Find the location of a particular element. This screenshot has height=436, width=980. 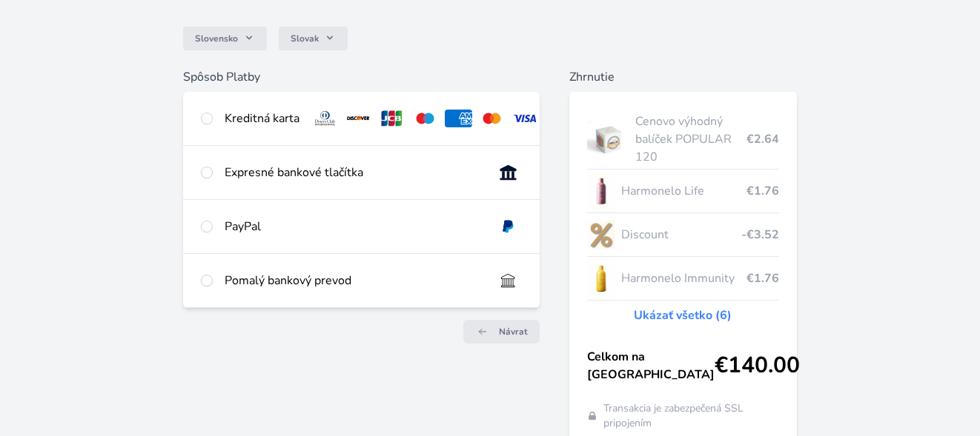

h6: Zhrnutie is located at coordinates (683, 77).